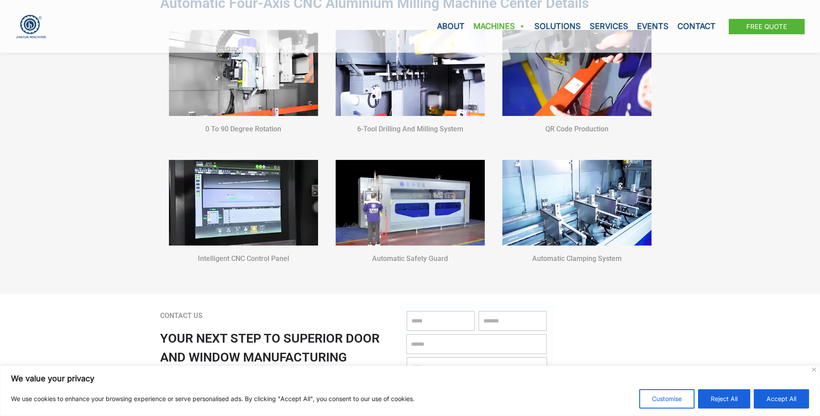 The height and width of the screenshot is (416, 820). I want to click on input: Phone, so click(477, 366).